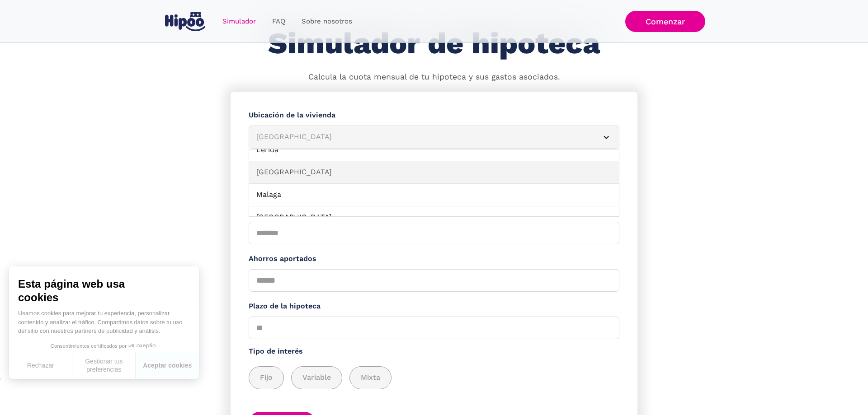 The height and width of the screenshot is (415, 868). I want to click on p: Calcula la cuota mensual de tu hipoteca y sus gastos asociados., so click(434, 77).